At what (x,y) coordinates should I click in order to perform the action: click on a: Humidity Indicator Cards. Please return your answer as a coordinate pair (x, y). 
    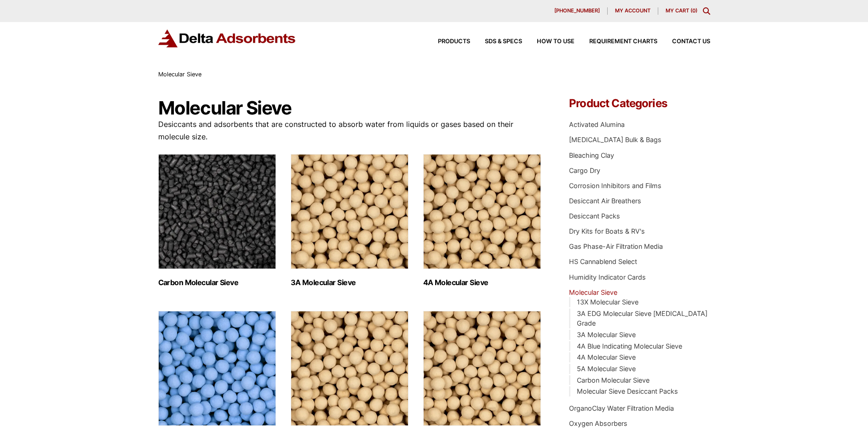
    Looking at the image, I should click on (607, 277).